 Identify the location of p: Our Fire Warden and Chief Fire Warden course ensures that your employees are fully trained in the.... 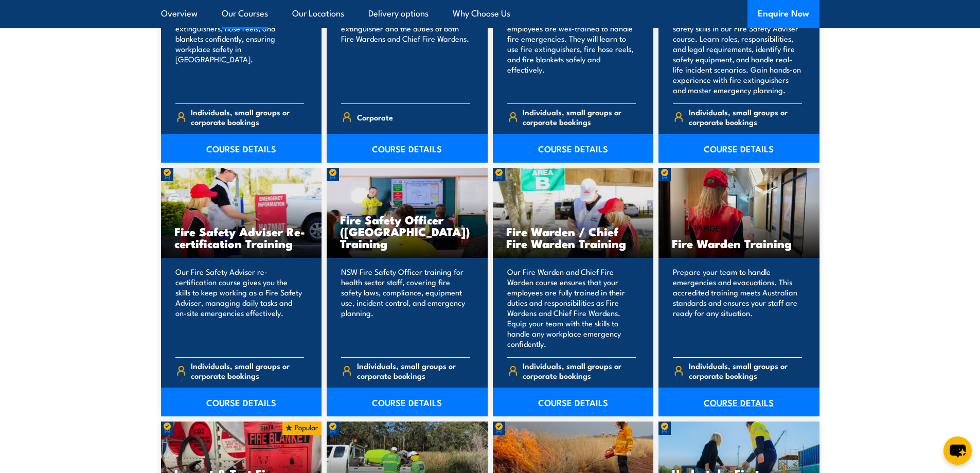
(571, 308).